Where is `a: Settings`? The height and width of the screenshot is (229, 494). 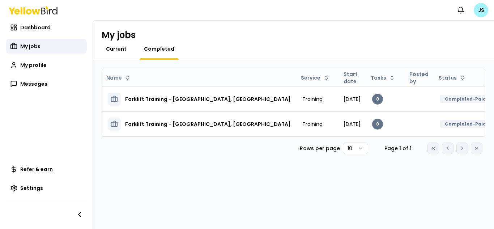 a: Settings is located at coordinates (46, 188).